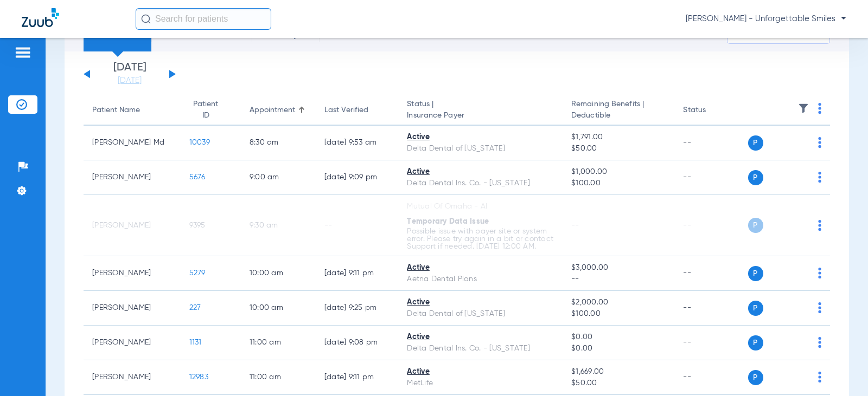 This screenshot has height=396, width=868. What do you see at coordinates (195, 308) in the screenshot?
I see `span: 227` at bounding box center [195, 308].